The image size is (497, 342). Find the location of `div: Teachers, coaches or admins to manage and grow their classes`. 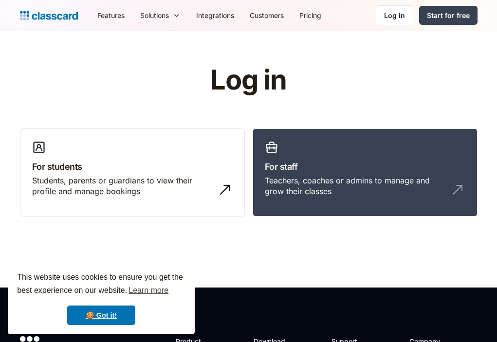

div: Teachers, coaches or admins to manage and grow their classes is located at coordinates (355, 186).